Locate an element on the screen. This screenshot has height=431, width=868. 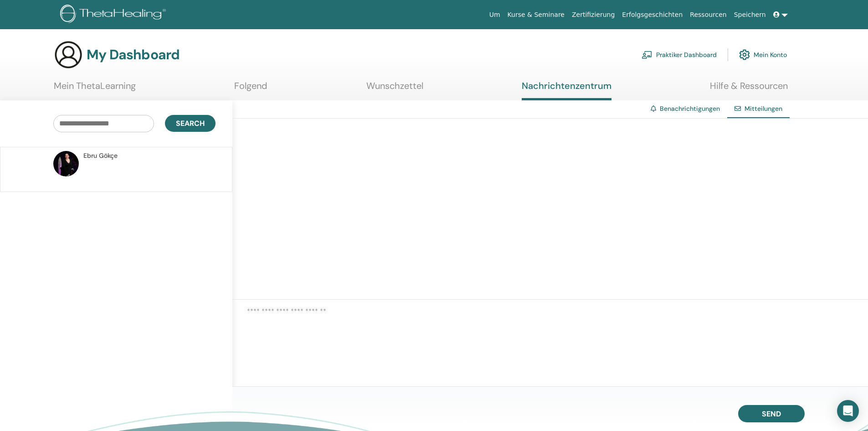
span: Ebru Gökçe is located at coordinates (100, 155).